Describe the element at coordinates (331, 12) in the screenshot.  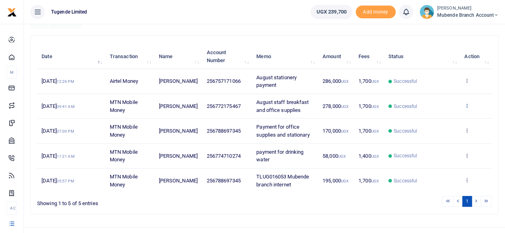
I see `span: UGX 239,700` at that location.